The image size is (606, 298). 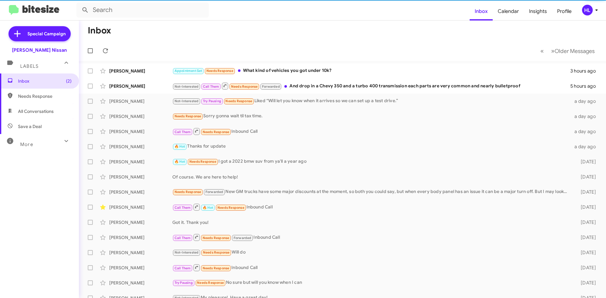 I want to click on span: Labels, so click(x=29, y=66).